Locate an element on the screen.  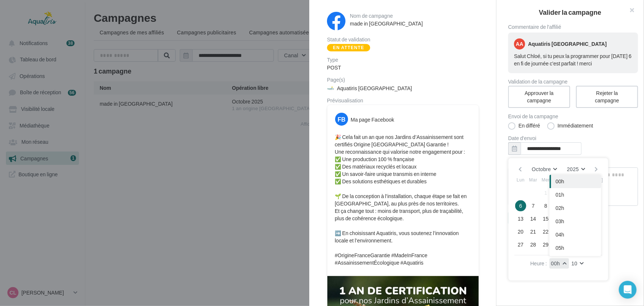
button: 01h is located at coordinates (576, 195).